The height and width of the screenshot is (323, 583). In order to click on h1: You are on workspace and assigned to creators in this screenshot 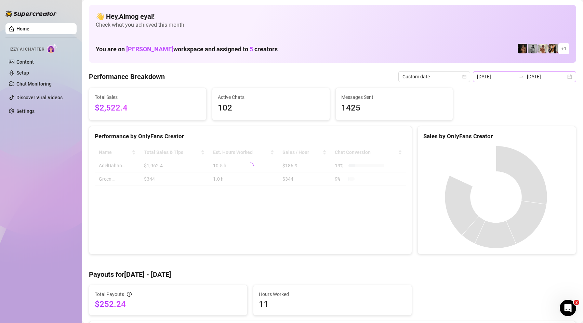, I will do `click(187, 49)`.